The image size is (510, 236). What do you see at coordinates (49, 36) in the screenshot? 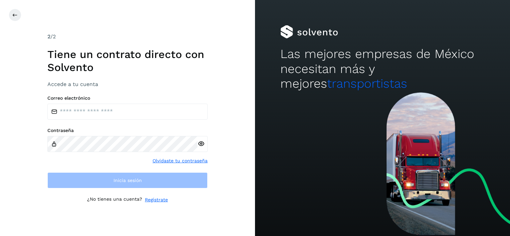
I see `span: 2` at bounding box center [49, 36].